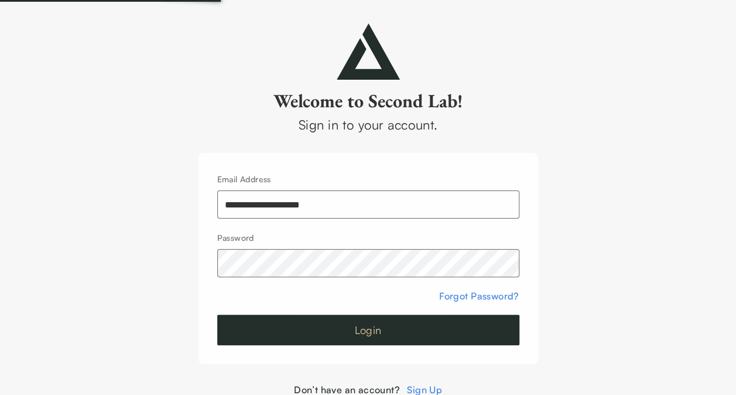 The width and height of the screenshot is (736, 395). What do you see at coordinates (479, 296) in the screenshot?
I see `a: Forgot Password?` at bounding box center [479, 296].